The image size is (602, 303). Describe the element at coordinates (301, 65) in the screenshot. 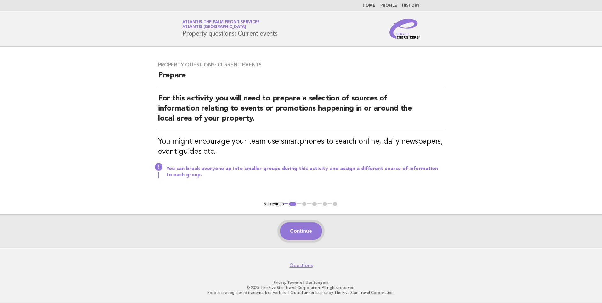

I see `h3: Property questions: Current events` at that location.